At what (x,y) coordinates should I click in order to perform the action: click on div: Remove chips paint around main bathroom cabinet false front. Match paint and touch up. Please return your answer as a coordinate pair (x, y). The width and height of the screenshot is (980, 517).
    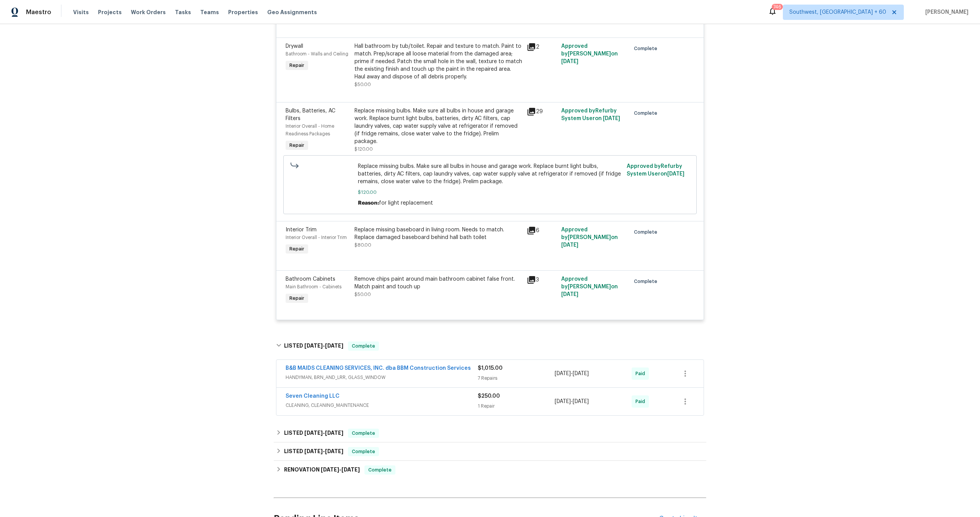
    Looking at the image, I should click on (439, 283).